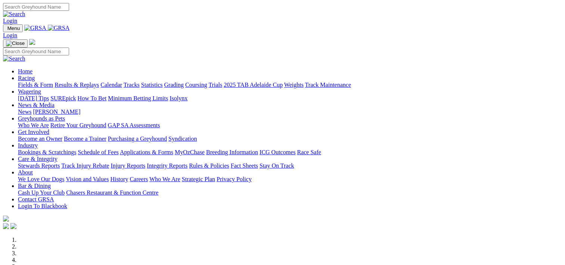 The image size is (565, 265). What do you see at coordinates (87, 179) in the screenshot?
I see `a: Vision and Values` at bounding box center [87, 179].